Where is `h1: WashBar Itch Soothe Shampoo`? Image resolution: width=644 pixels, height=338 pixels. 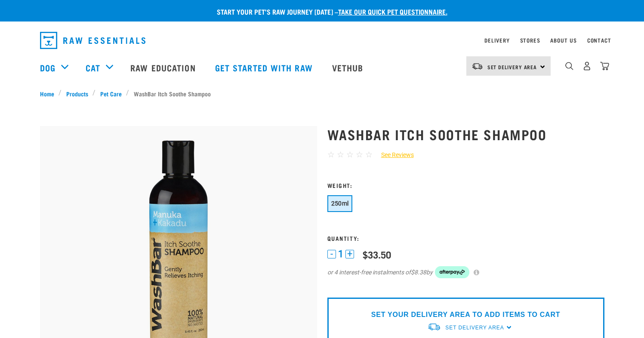
h1: WashBar Itch Soothe Shampoo is located at coordinates (466, 134).